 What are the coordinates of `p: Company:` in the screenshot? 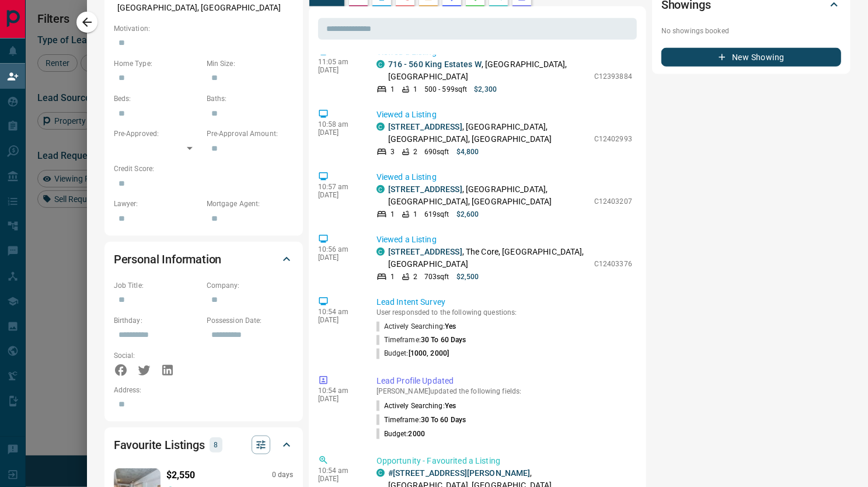 It's located at (250, 285).